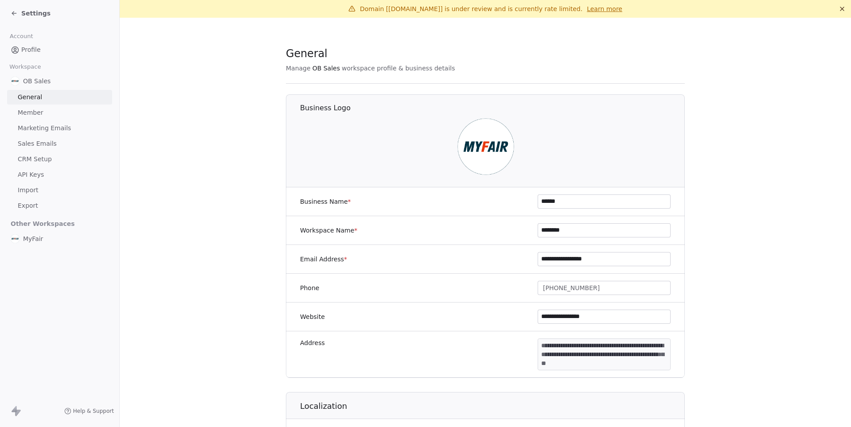 This screenshot has width=851, height=427. What do you see at coordinates (493, 108) in the screenshot?
I see `h1: Business Logo` at bounding box center [493, 108].